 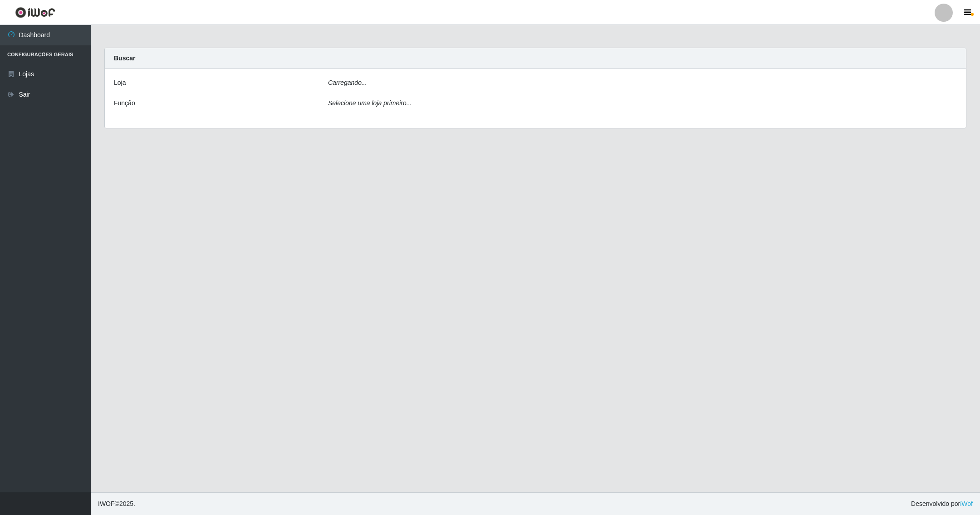 What do you see at coordinates (35, 12) in the screenshot?
I see `img: CoreUI Logo` at bounding box center [35, 12].